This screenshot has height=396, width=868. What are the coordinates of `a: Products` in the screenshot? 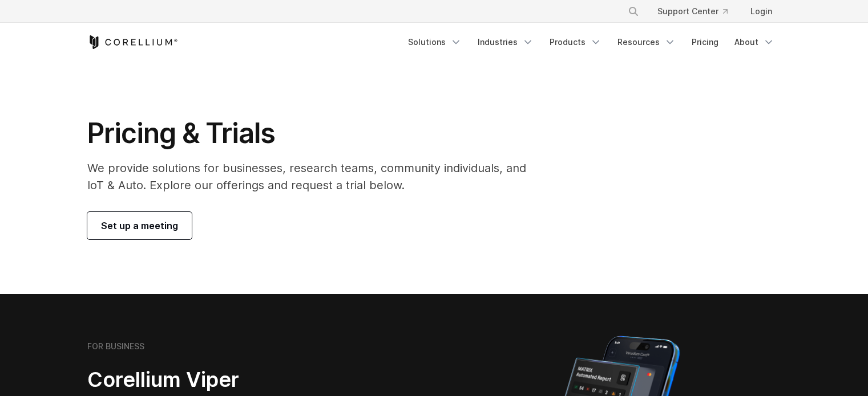 It's located at (575, 42).